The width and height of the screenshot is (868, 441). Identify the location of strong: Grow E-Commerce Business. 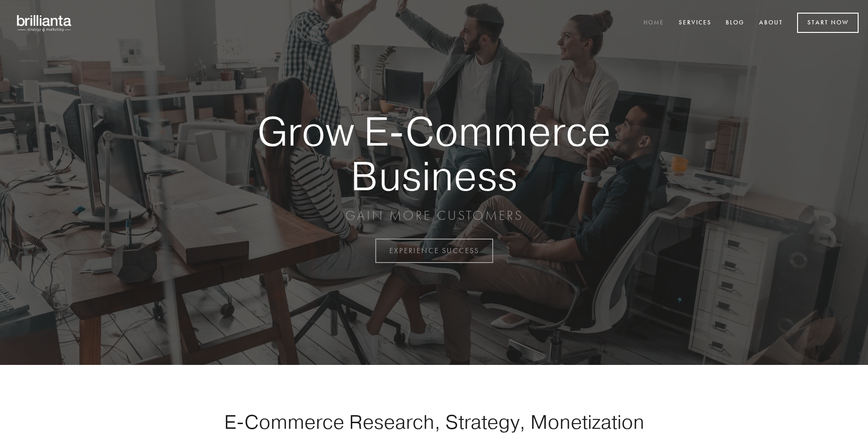
(434, 153).